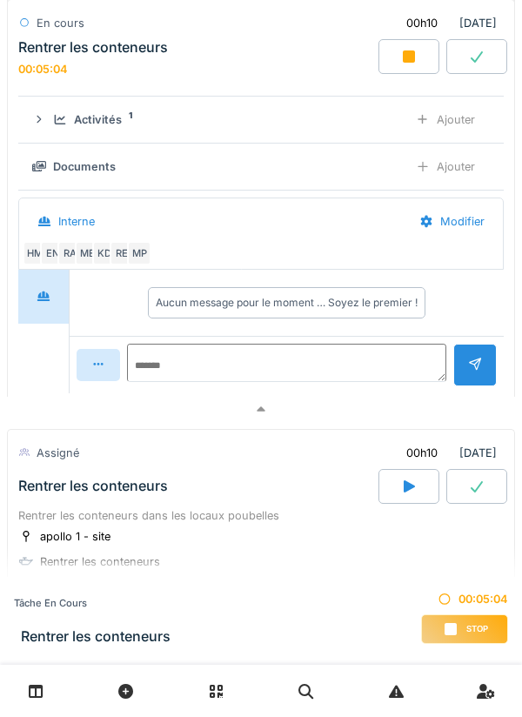 Image resolution: width=522 pixels, height=717 pixels. Describe the element at coordinates (35, 253) in the screenshot. I see `div: HM` at that location.